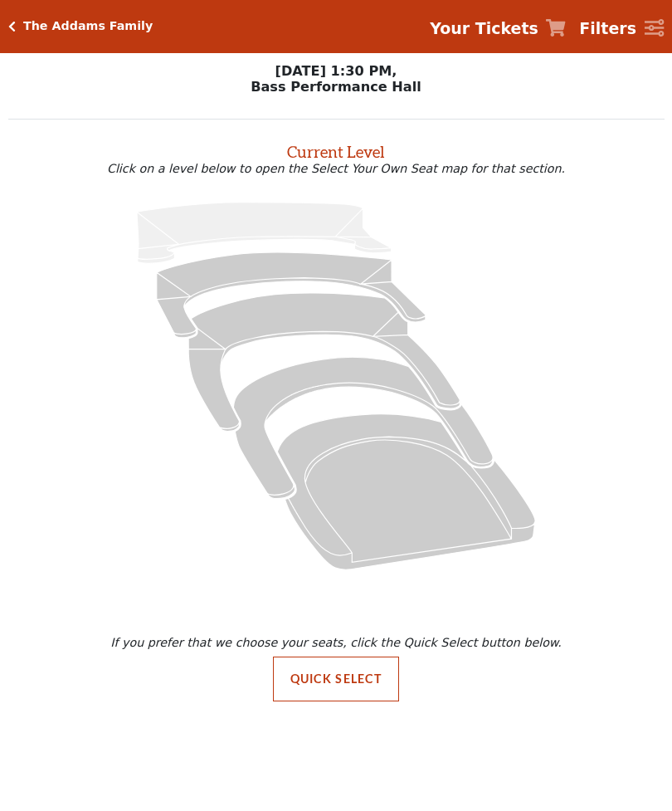 Image resolution: width=672 pixels, height=811 pixels. What do you see at coordinates (336, 679) in the screenshot?
I see `button: Quick Select` at bounding box center [336, 679].